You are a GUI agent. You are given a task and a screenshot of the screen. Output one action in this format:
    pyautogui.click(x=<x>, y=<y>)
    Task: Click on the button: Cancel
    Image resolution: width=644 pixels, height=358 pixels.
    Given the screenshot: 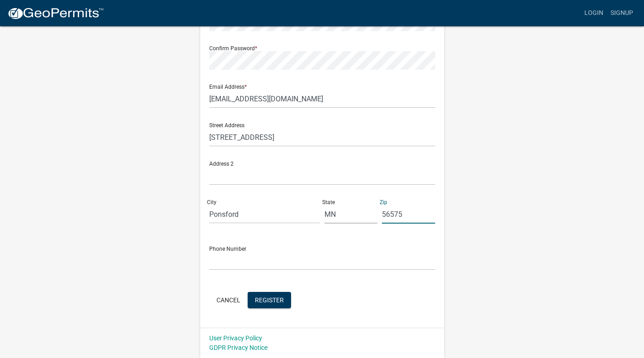 What is the action you would take?
    pyautogui.click(x=228, y=300)
    